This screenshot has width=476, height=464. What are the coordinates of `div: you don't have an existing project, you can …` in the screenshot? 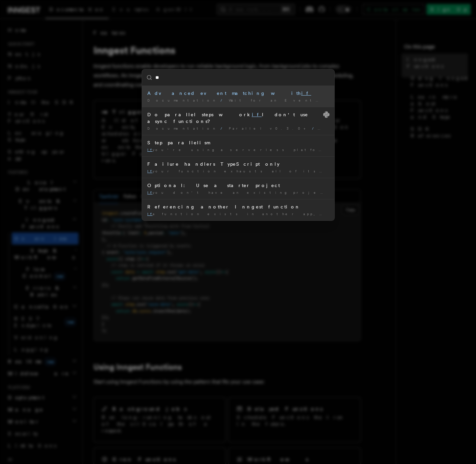 It's located at (238, 192).